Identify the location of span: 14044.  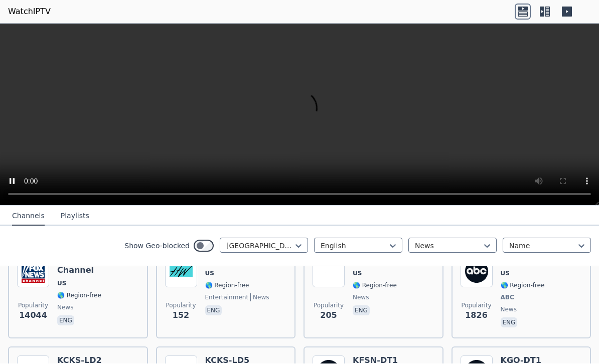
(33, 316).